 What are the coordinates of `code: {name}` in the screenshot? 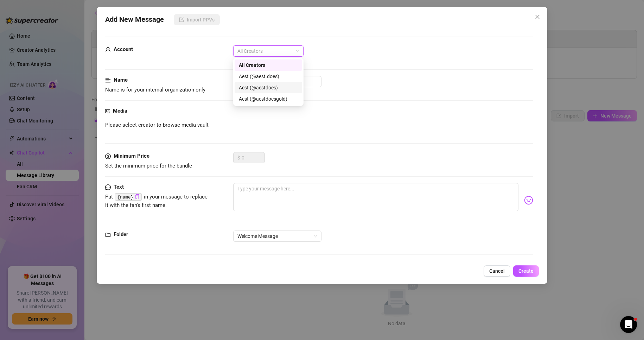 It's located at (128, 197).